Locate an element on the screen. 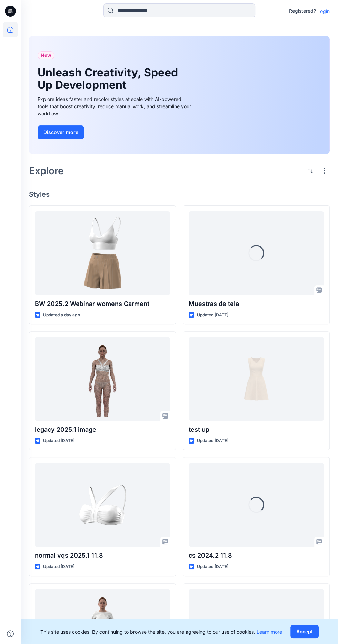 The width and height of the screenshot is (338, 644). p: Login is located at coordinates (324, 11).